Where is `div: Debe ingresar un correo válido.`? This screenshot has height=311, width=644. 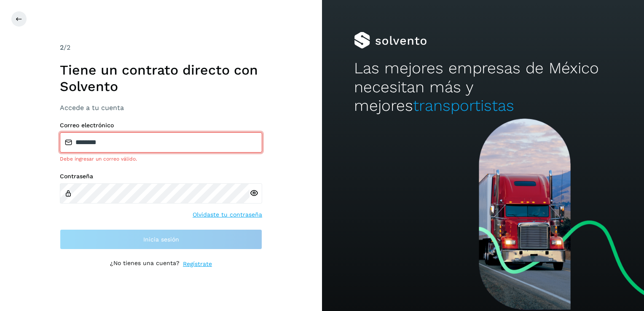 div: Debe ingresar un correo válido. is located at coordinates (161, 159).